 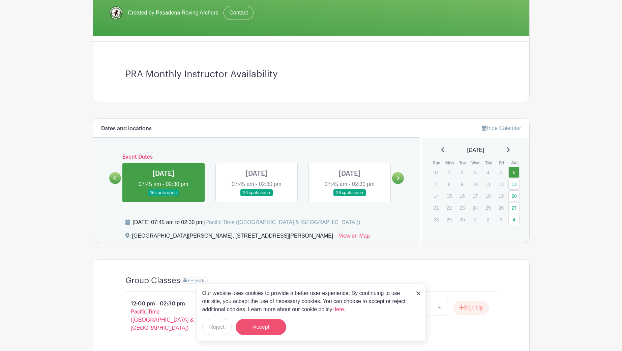 What do you see at coordinates (462, 207) in the screenshot?
I see `p: 23` at bounding box center [462, 207].